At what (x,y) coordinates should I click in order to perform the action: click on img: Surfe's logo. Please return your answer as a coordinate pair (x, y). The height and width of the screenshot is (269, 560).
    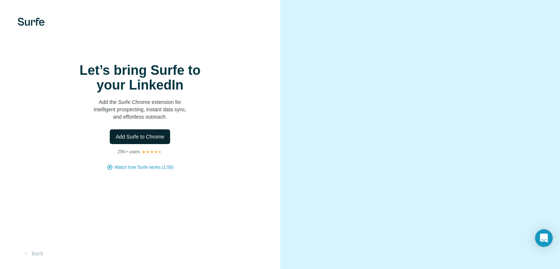
    Looking at the image, I should click on (31, 22).